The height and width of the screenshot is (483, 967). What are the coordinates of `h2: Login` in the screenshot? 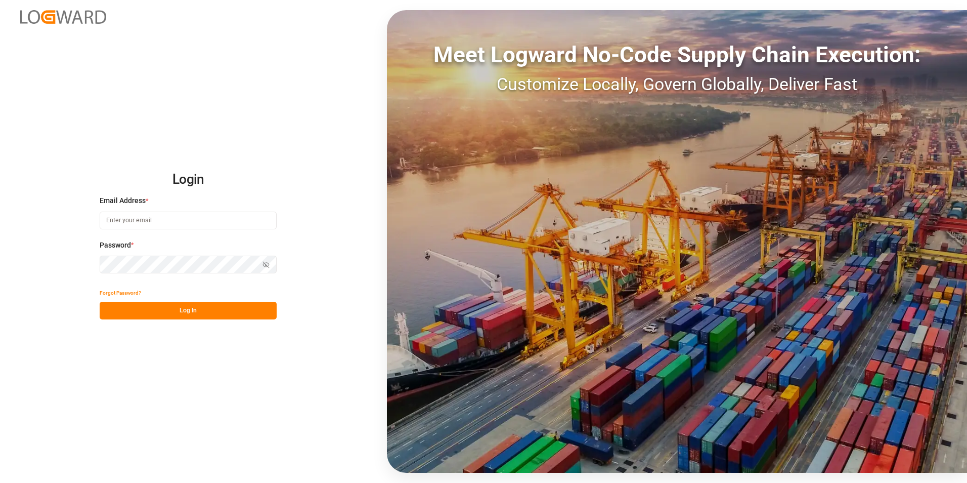 It's located at (188, 180).